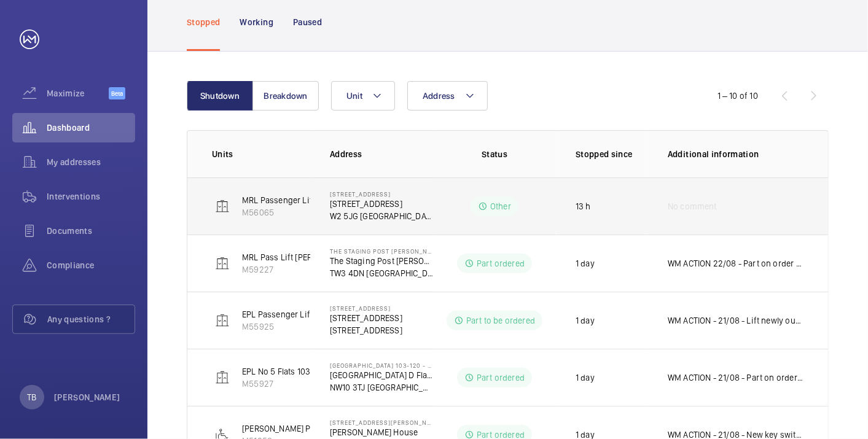 This screenshot has height=439, width=868. What do you see at coordinates (77, 93) in the screenshot?
I see `span: Maximize` at bounding box center [77, 93].